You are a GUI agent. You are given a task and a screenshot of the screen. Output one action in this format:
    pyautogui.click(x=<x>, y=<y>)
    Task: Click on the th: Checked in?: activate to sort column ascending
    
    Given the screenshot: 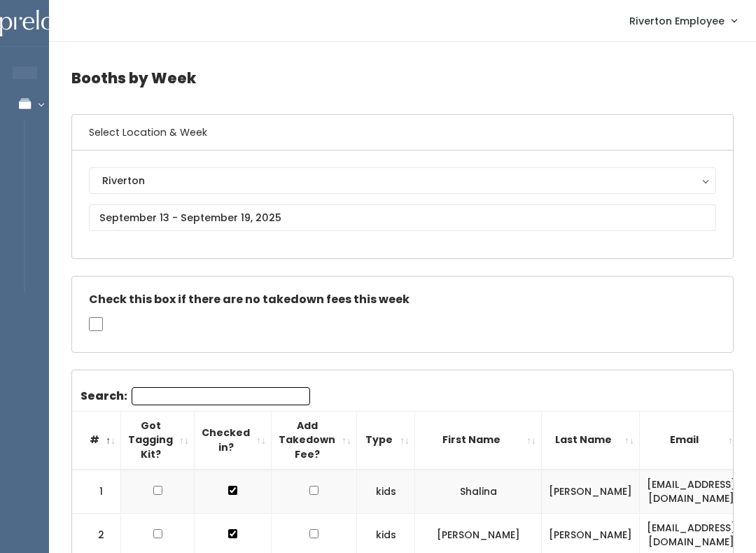 What is the action you would take?
    pyautogui.click(x=233, y=440)
    